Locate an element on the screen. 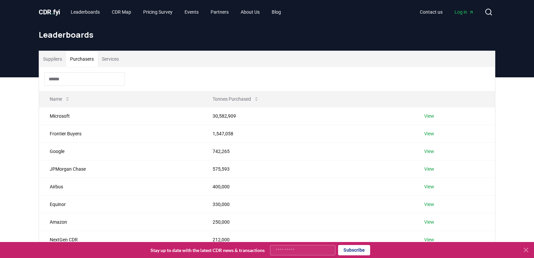 This screenshot has height=258, width=534. a: CDR Map is located at coordinates (121, 12).